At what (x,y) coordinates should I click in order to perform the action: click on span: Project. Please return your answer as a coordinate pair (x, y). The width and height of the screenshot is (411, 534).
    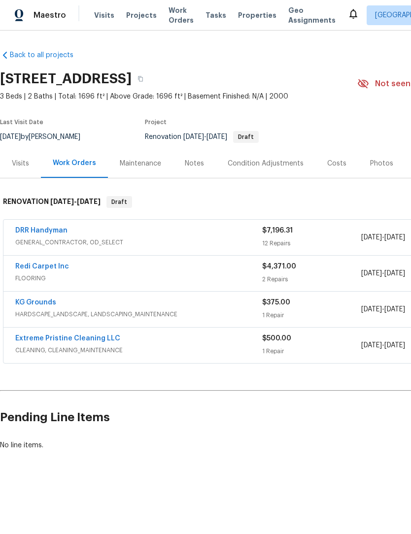
    Looking at the image, I should click on (156, 123).